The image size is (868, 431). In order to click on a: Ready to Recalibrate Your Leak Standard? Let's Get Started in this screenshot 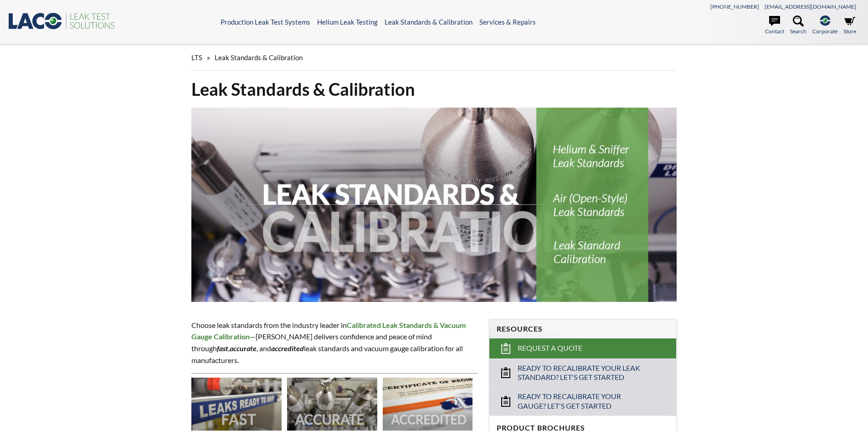, I will do `click(583, 373)`.